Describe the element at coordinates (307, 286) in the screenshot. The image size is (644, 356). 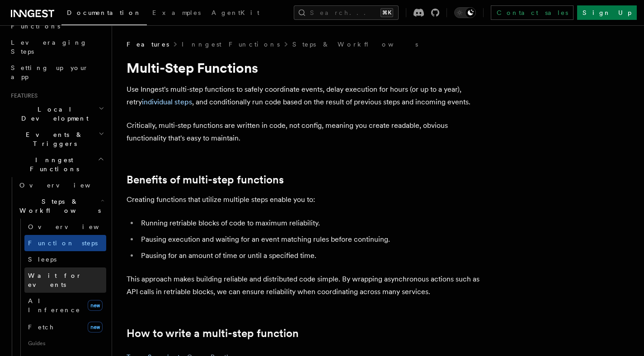
I see `p: This approach makes building reliable and distributed code simple. By wrapping asynchronous actio...` at that location.